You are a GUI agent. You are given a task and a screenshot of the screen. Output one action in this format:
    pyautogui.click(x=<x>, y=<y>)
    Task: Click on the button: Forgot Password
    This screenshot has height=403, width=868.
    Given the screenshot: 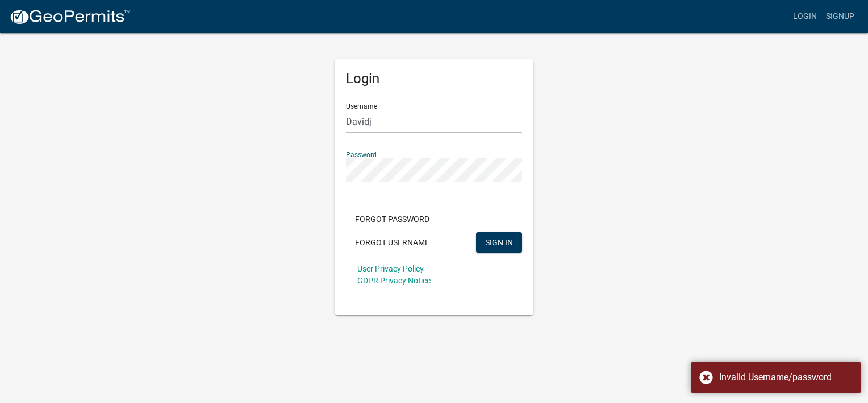 What is the action you would take?
    pyautogui.click(x=392, y=219)
    